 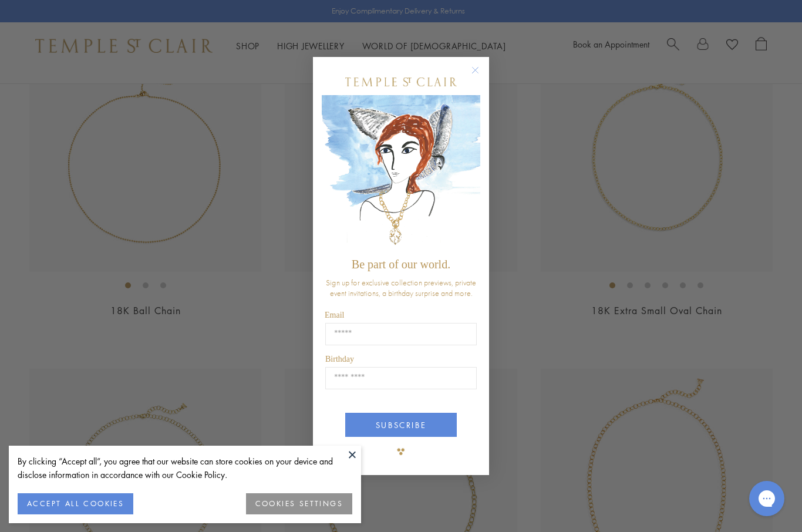 What do you see at coordinates (299, 503) in the screenshot?
I see `button: COOKIES SETTINGS` at bounding box center [299, 503].